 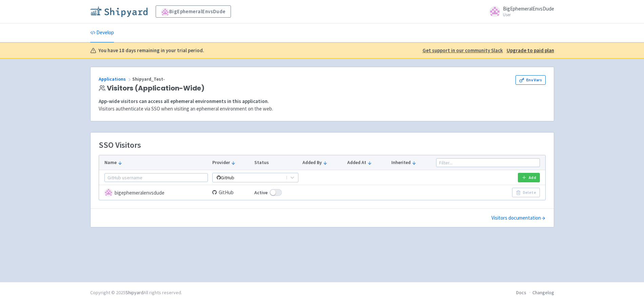 What do you see at coordinates (518, 218) in the screenshot?
I see `a: Visitors documentation` at bounding box center [518, 218].